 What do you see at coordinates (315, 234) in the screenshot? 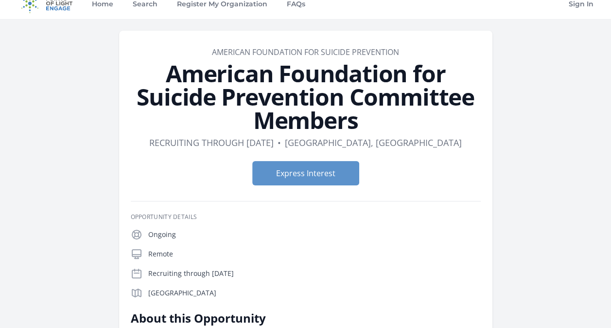
I see `p: Ongoing` at bounding box center [315, 234].